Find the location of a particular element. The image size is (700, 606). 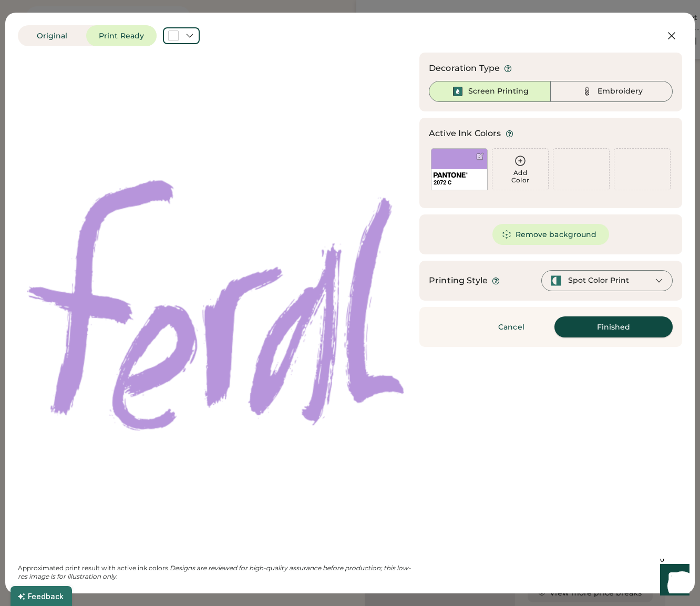

img: 1024px-Pantone_logo.svg.png is located at coordinates (450, 175).